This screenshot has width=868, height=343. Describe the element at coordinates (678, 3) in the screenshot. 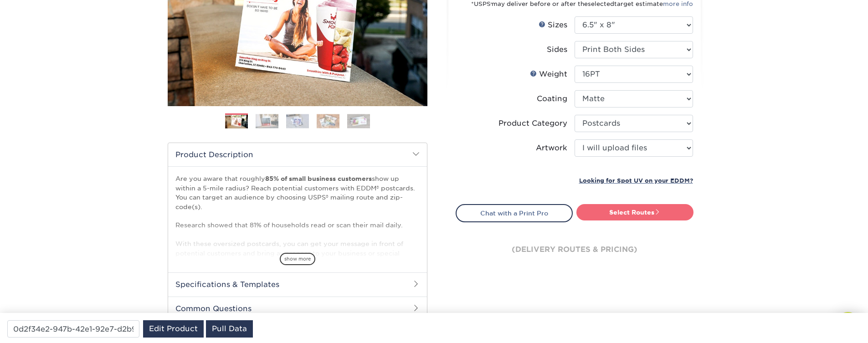

I see `a: more info` at that location.